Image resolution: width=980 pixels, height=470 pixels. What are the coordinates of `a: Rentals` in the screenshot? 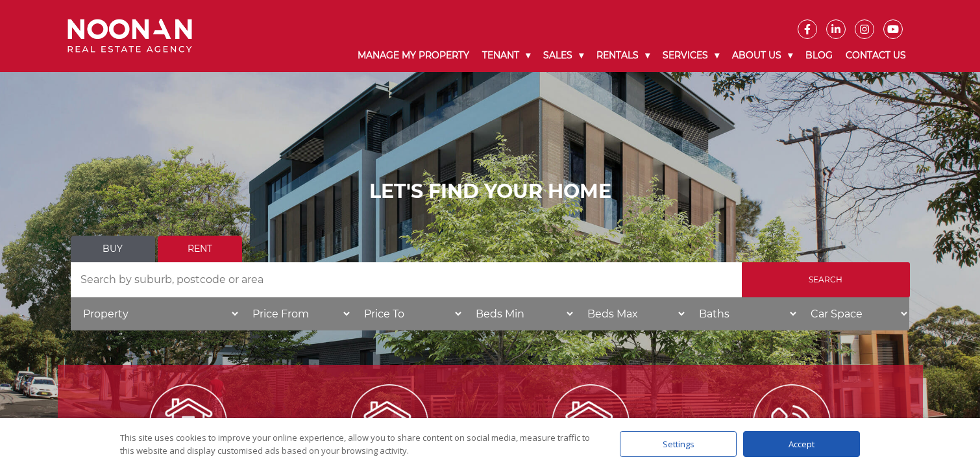 It's located at (623, 55).